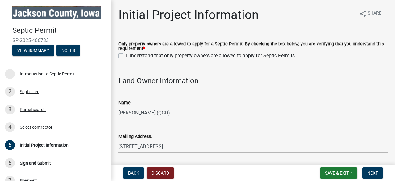  Describe the element at coordinates (373, 173) in the screenshot. I see `span: Next` at that location.